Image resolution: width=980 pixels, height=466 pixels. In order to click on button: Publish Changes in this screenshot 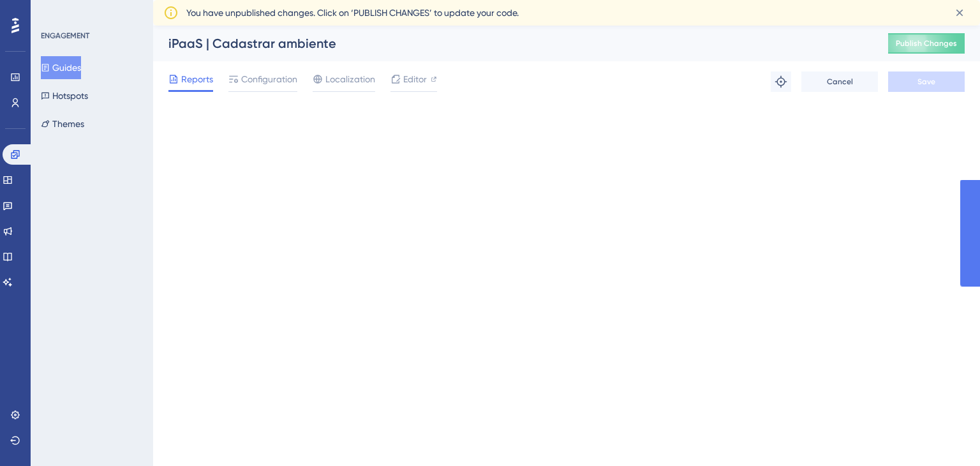, I will do `click(926, 43)`.